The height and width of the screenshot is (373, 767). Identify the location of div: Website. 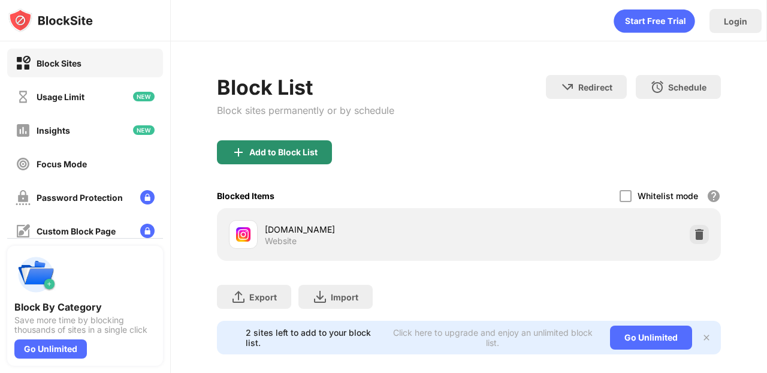
(280, 241).